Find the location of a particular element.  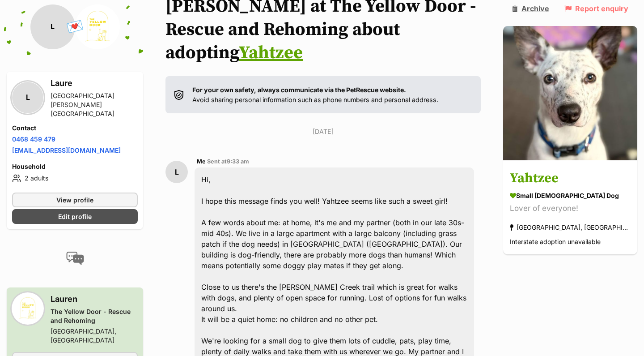

a: Report enquiry is located at coordinates (596, 9).